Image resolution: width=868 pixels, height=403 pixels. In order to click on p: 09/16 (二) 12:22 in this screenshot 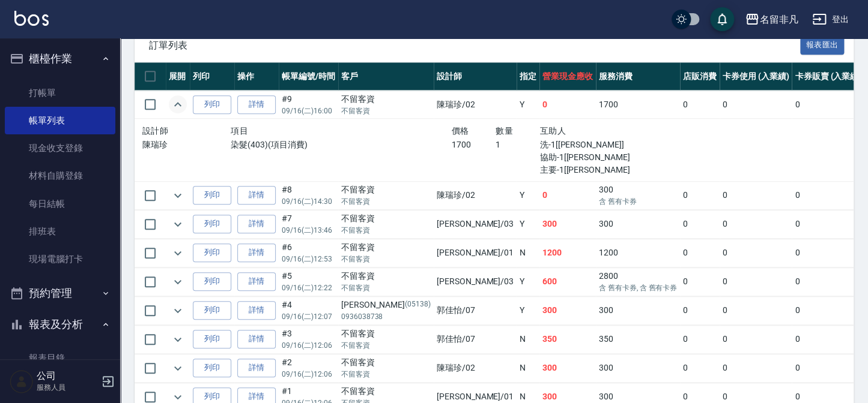, I will do `click(308, 288)`.